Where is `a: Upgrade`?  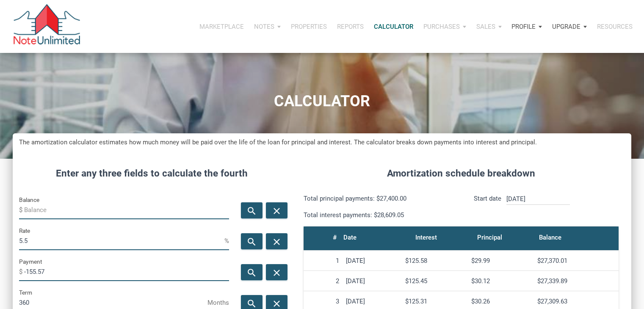
a: Upgrade is located at coordinates (570, 27).